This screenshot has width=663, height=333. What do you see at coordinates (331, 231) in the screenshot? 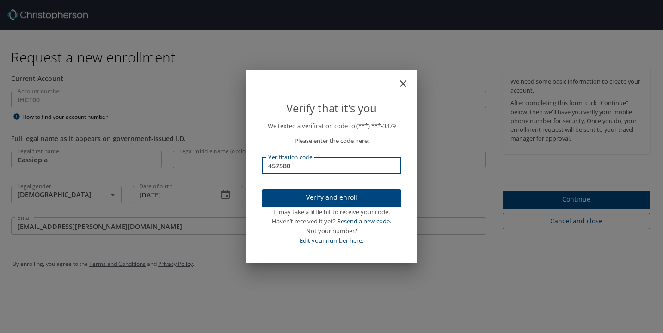
I see `div: Not your number?` at bounding box center [331, 231].